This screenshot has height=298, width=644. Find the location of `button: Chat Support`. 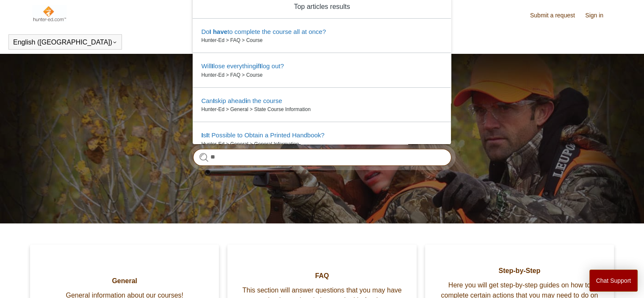

button: Chat Support is located at coordinates (613, 281).